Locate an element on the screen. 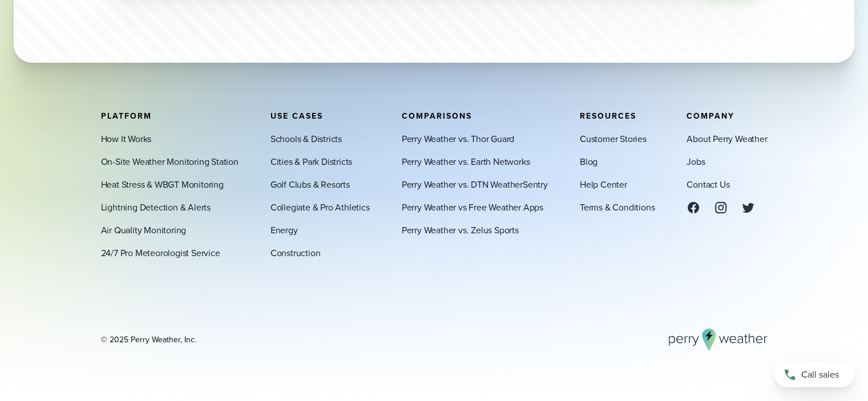  a: Perry Weather vs. Earth Networks is located at coordinates (465, 161).